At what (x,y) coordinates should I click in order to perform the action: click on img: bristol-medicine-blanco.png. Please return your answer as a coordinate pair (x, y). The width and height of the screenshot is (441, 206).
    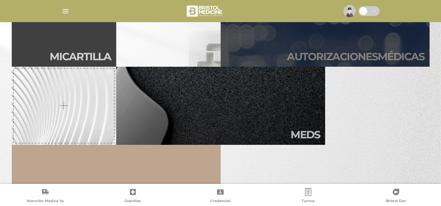
    Looking at the image, I should click on (205, 11).